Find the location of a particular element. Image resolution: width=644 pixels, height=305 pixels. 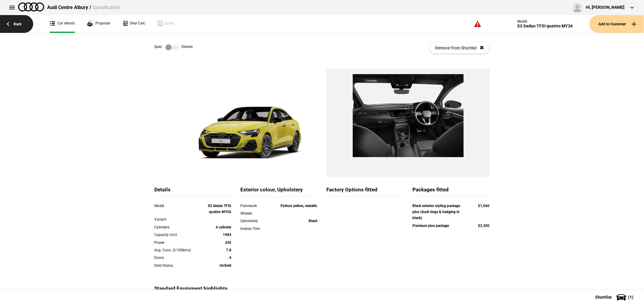

div: Doors is located at coordinates (177, 258).